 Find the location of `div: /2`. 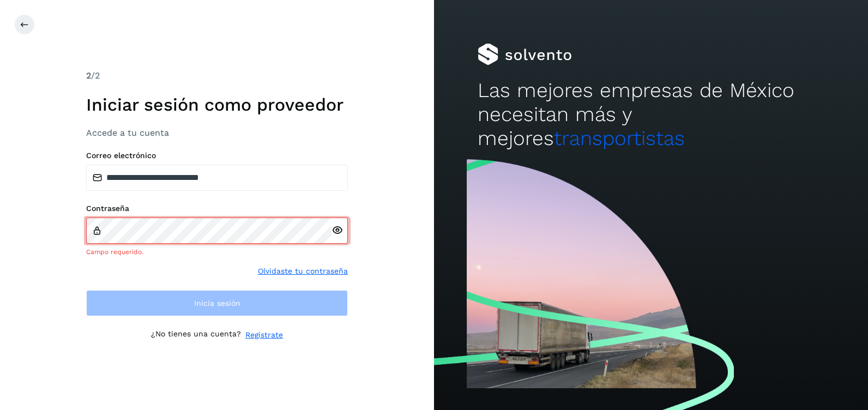

div: /2 is located at coordinates (217, 76).